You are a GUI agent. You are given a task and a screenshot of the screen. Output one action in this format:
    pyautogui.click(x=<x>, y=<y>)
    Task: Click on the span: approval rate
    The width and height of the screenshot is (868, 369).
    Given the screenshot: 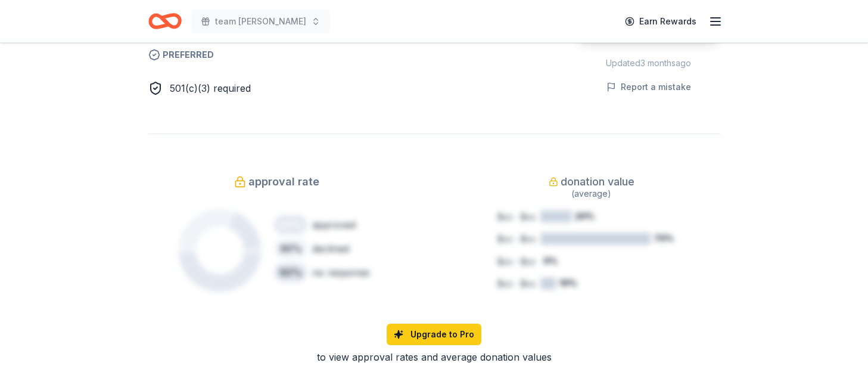 What is the action you would take?
    pyautogui.click(x=284, y=182)
    